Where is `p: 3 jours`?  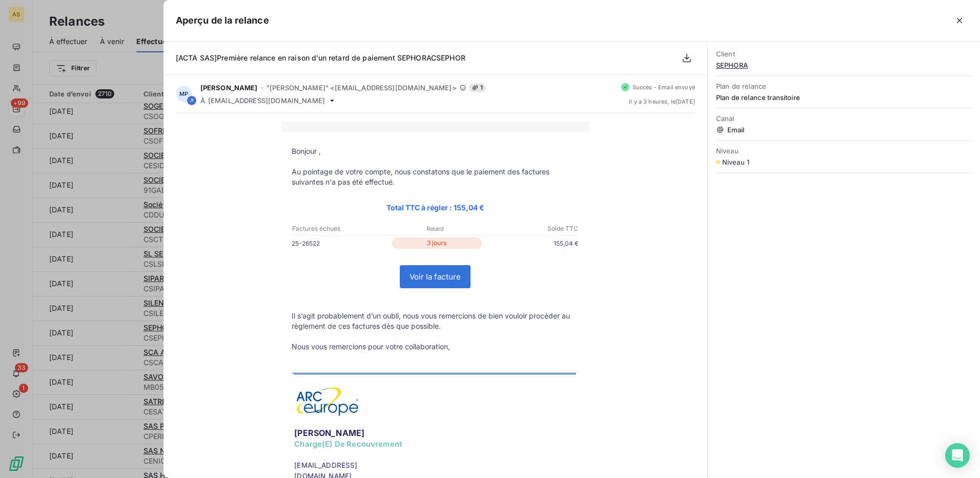 p: 3 jours is located at coordinates (437, 244).